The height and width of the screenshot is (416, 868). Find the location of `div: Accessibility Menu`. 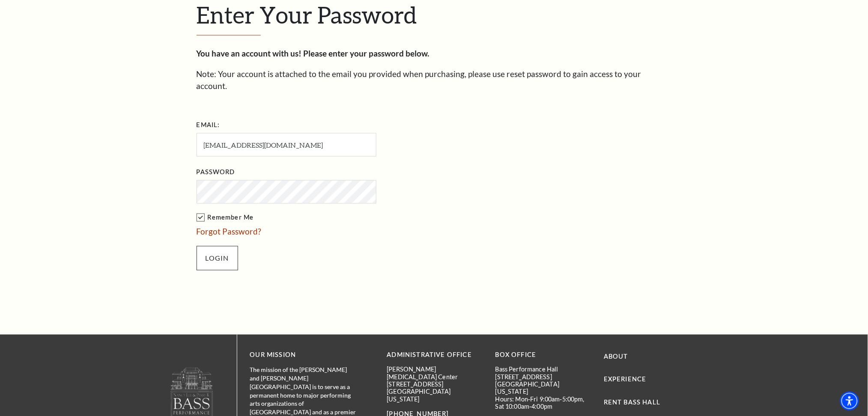

div: Accessibility Menu is located at coordinates (850, 401).